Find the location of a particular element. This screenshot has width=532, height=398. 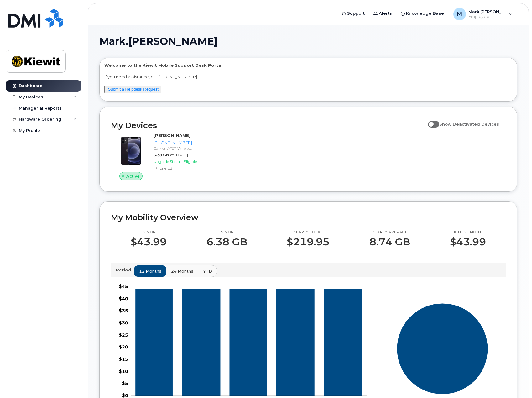

h2: My Mobility Overview is located at coordinates (309, 217).